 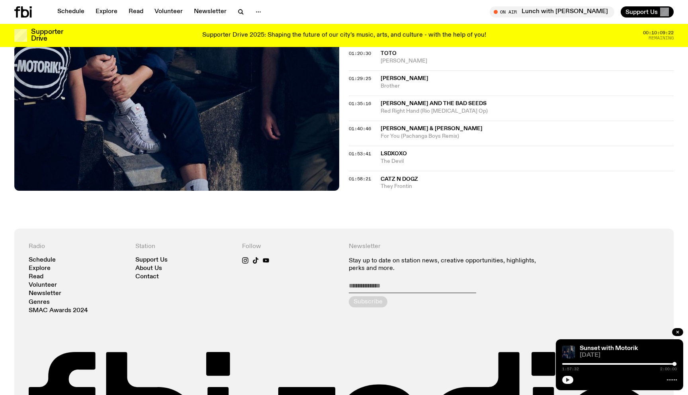 What do you see at coordinates (669, 369) in the screenshot?
I see `span: 2:00:00` at bounding box center [669, 369].